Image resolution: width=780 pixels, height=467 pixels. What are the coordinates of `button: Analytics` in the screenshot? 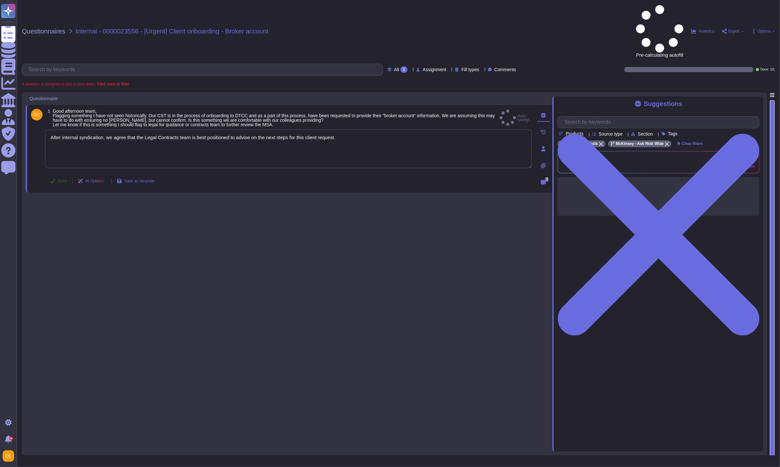 It's located at (703, 31).